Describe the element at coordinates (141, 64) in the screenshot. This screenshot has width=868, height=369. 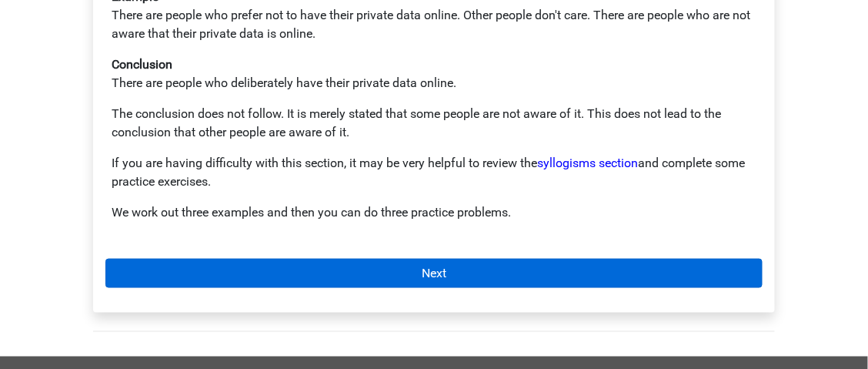
I see `b: Conclusion` at that location.